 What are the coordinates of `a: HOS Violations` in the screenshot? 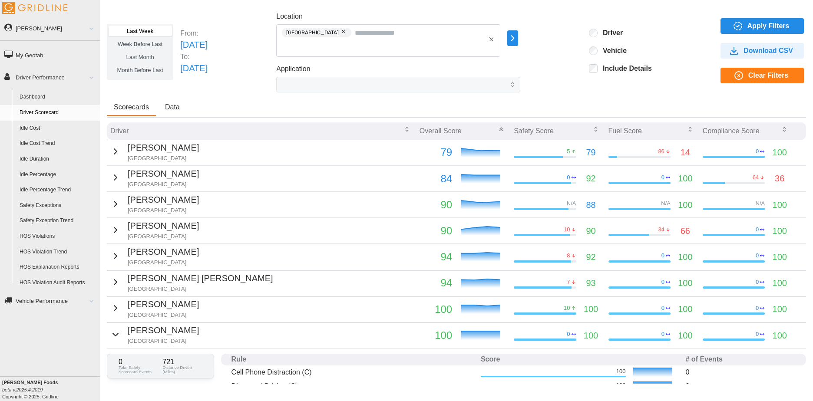 It's located at (58, 237).